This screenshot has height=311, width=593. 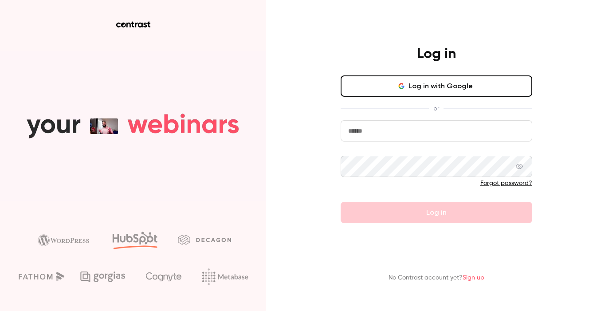 What do you see at coordinates (436, 54) in the screenshot?
I see `h4: Log in` at bounding box center [436, 54].